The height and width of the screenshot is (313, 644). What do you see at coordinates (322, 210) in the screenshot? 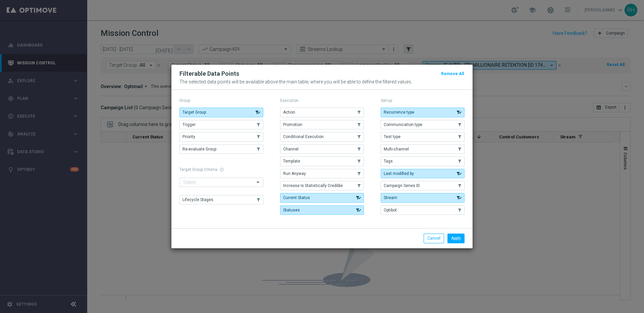
I see `button: Statuses` at bounding box center [322, 210].